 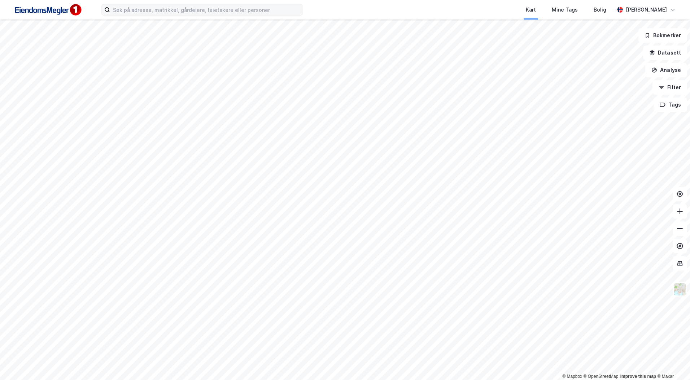 What do you see at coordinates (670, 87) in the screenshot?
I see `button: Filter` at bounding box center [670, 87].